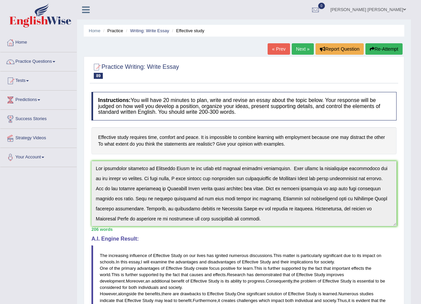  Describe the element at coordinates (304, 300) in the screenshot. I see `span: individual` at that location.